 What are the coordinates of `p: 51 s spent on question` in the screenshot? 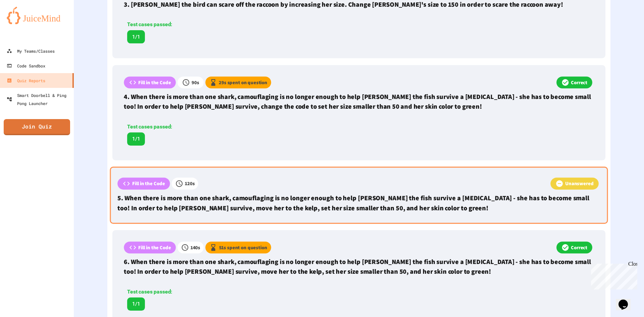 It's located at (243, 248).